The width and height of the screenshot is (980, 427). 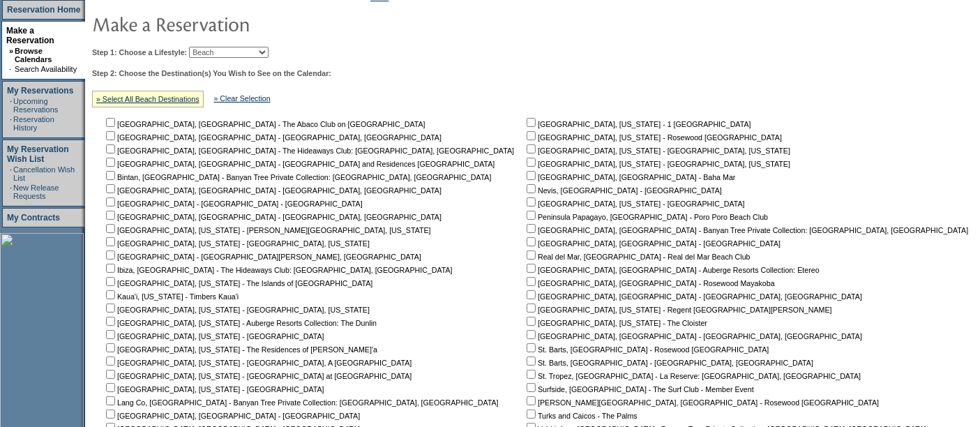 What do you see at coordinates (43, 10) in the screenshot?
I see `a: Reservation Home` at bounding box center [43, 10].